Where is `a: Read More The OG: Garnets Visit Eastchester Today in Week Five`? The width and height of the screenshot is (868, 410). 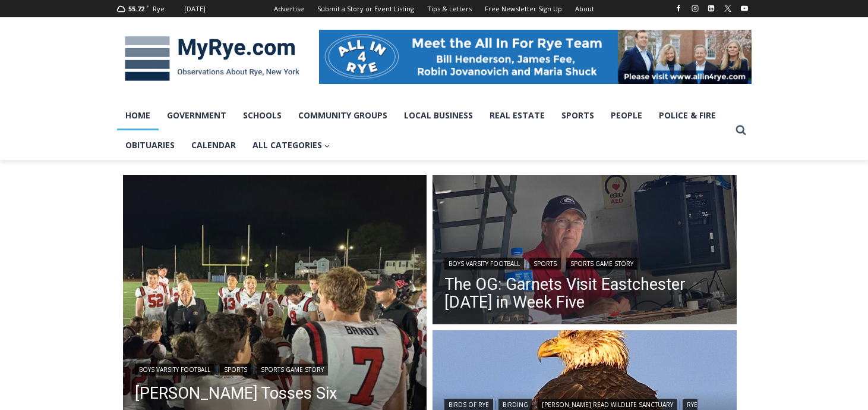 a: Read More The OG: Garnets Visit Eastchester Today in Week Five is located at coordinates (585, 251).